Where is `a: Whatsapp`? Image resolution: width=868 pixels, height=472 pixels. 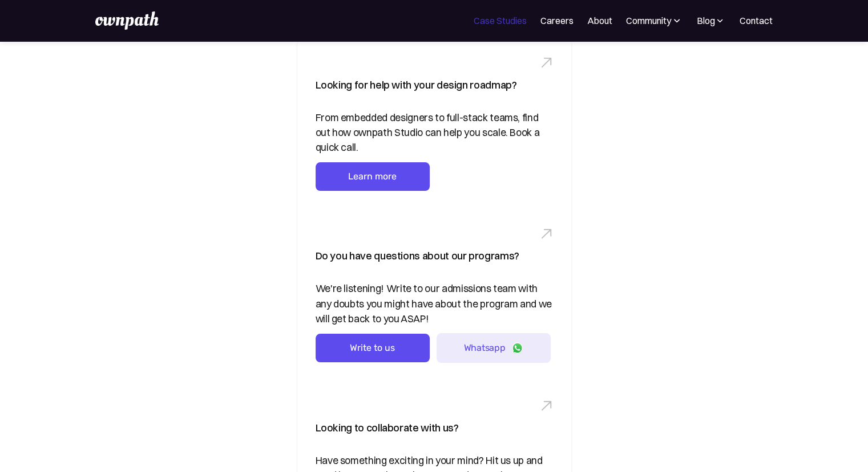
a: Whatsapp is located at coordinates (494, 348).